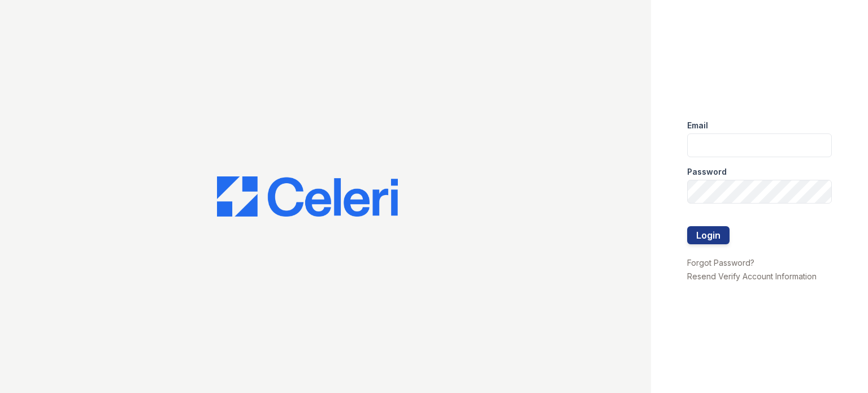 This screenshot has height=393, width=868. What do you see at coordinates (707, 172) in the screenshot?
I see `label: Password` at bounding box center [707, 172].